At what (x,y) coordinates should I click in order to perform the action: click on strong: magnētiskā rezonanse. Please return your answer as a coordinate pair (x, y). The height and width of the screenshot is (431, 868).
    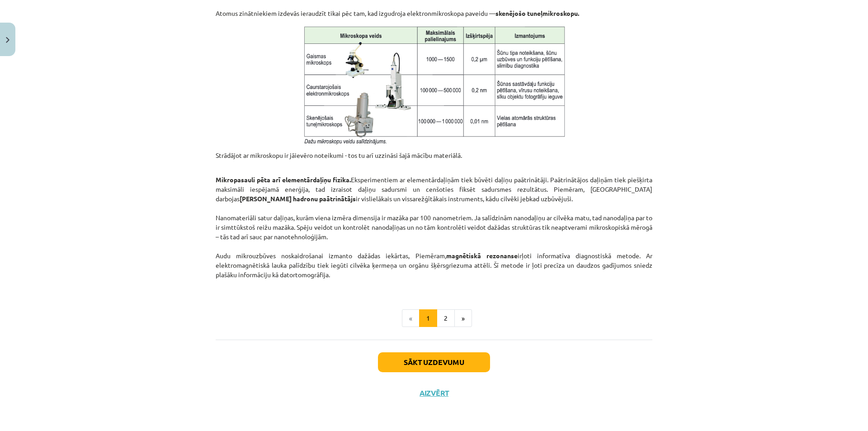
    Looking at the image, I should click on (482, 255).